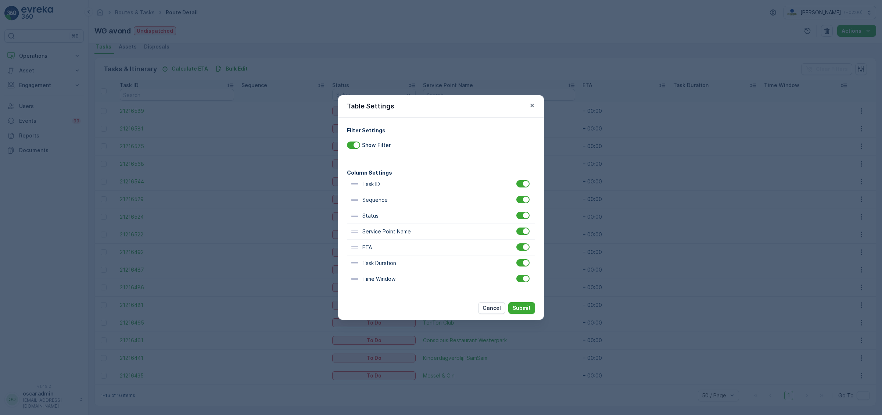 The image size is (882, 415). What do you see at coordinates (492, 308) in the screenshot?
I see `button: Cancel` at bounding box center [492, 308].